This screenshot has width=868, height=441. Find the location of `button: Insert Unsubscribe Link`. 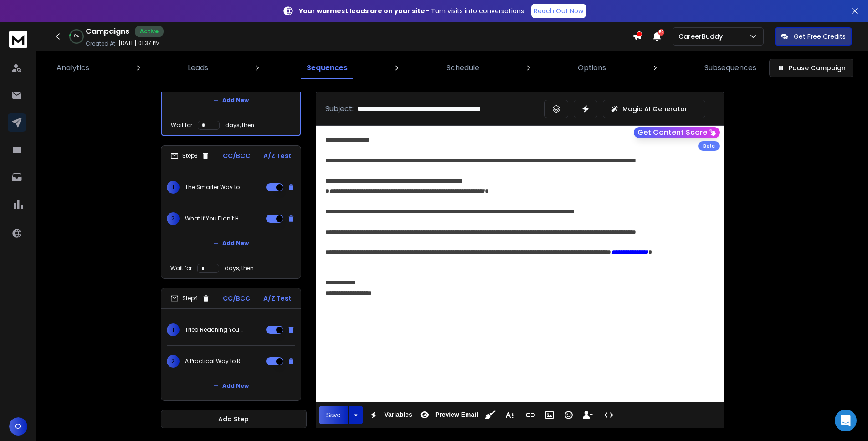

button: Insert Unsubscribe Link is located at coordinates (588, 415).